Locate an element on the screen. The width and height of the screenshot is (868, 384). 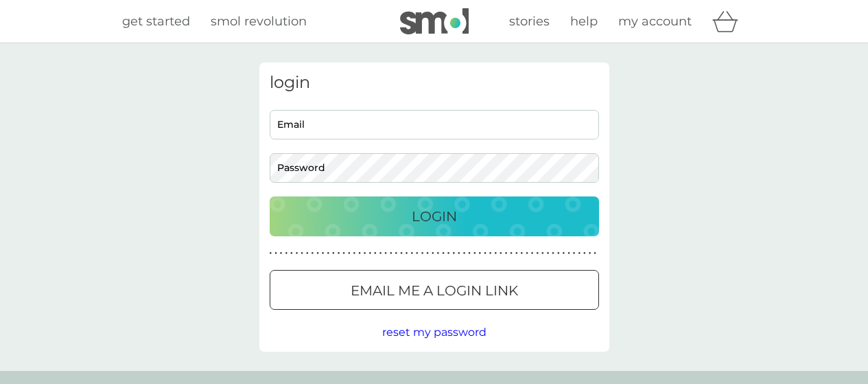
a: get started is located at coordinates (156, 21).